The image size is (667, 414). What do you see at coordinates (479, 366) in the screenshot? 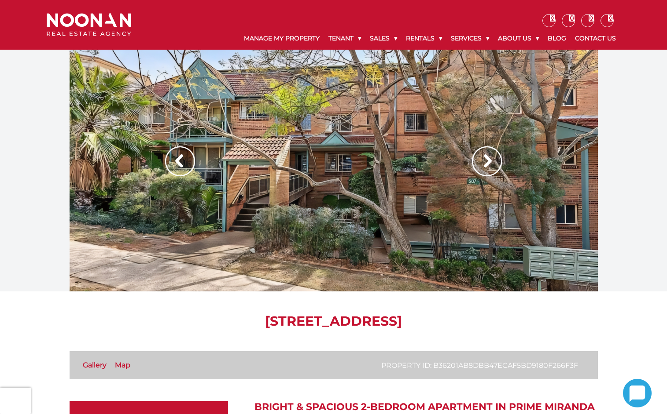
I see `p: Property ID: b36201ab8dbb47ecaf5bd9180f266f3f` at bounding box center [479, 366].